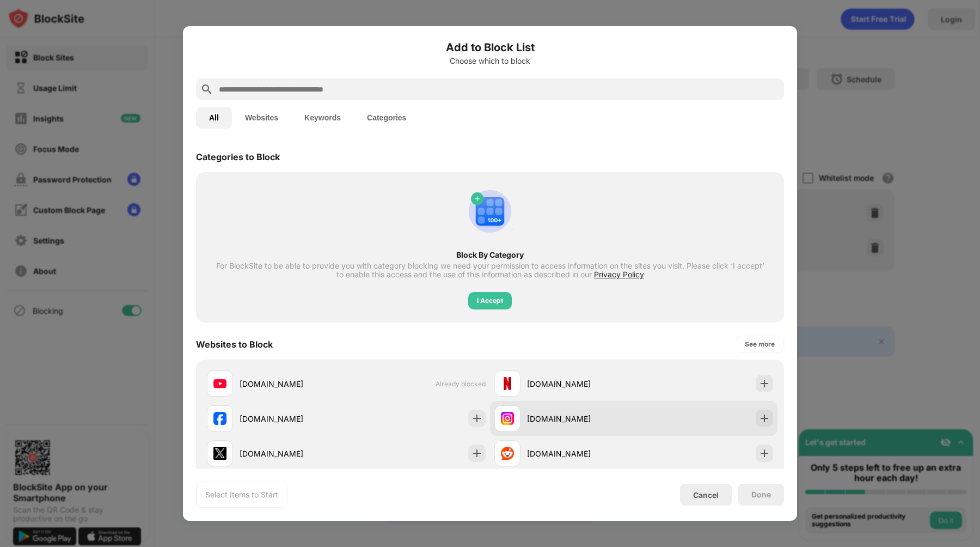  I want to click on div: Cancel, so click(705, 494).